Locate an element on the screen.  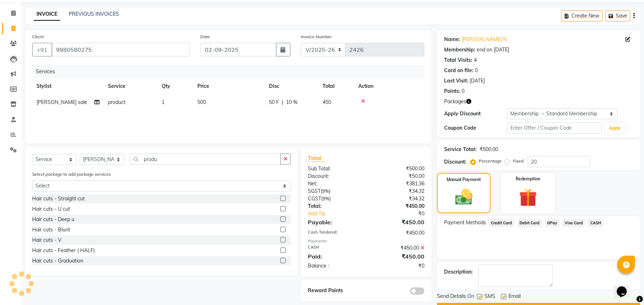
a: Add Tip is located at coordinates (340, 213).